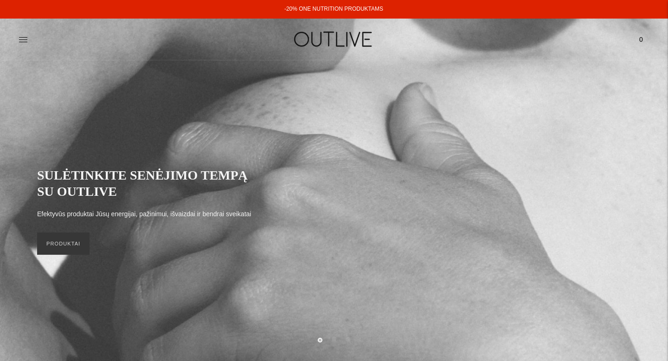  I want to click on button: Move carousel to slide 3, so click(348, 339).